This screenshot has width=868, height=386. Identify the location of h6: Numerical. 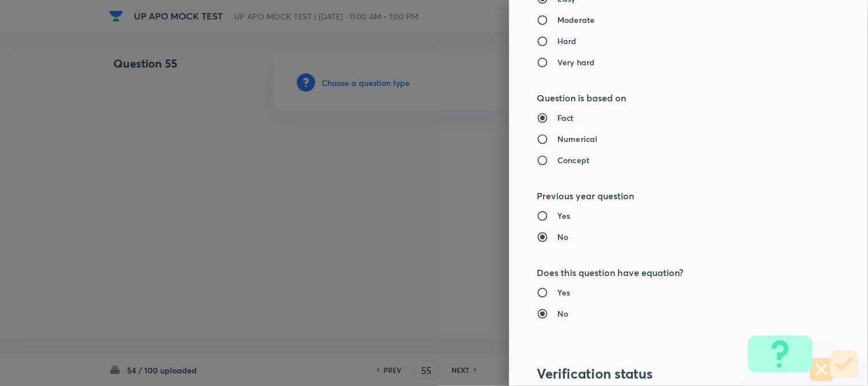
(577, 139).